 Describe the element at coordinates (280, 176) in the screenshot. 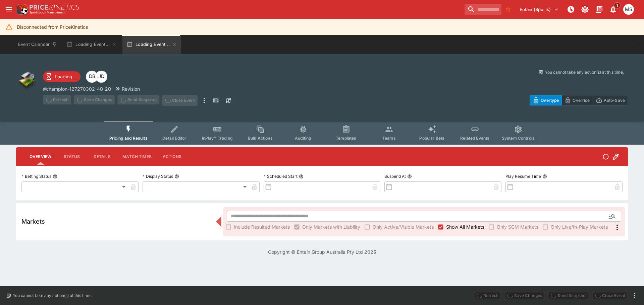

I see `p: Scheduled Start` at that location.